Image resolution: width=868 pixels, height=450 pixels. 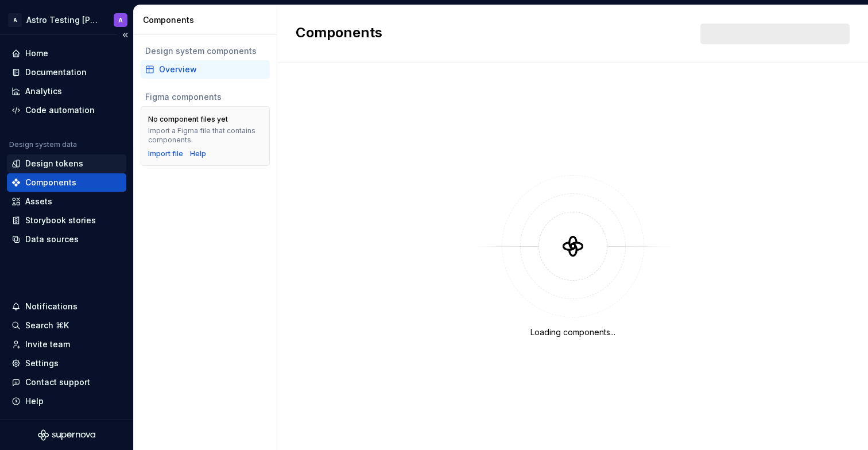 I want to click on div: Documentation, so click(x=56, y=72).